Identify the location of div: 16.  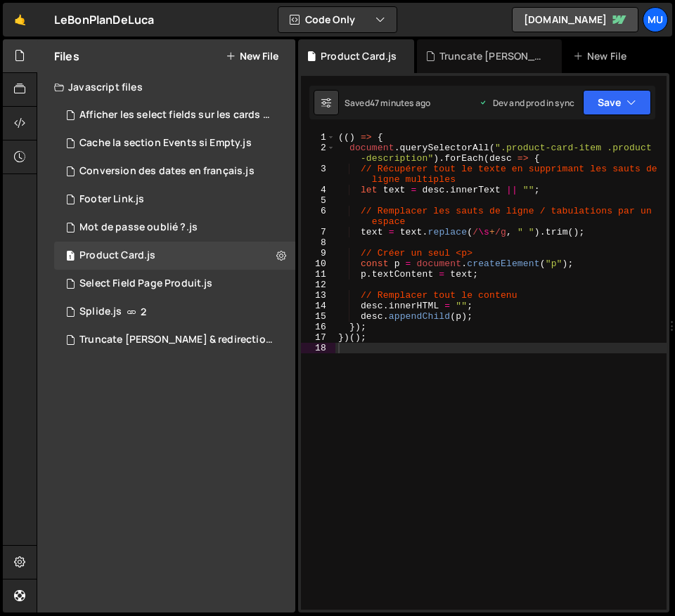
(317, 326).